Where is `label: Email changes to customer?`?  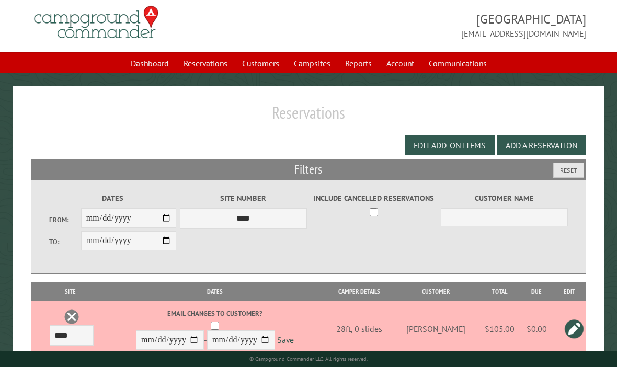
label: Email changes to customer? is located at coordinates (215, 313).